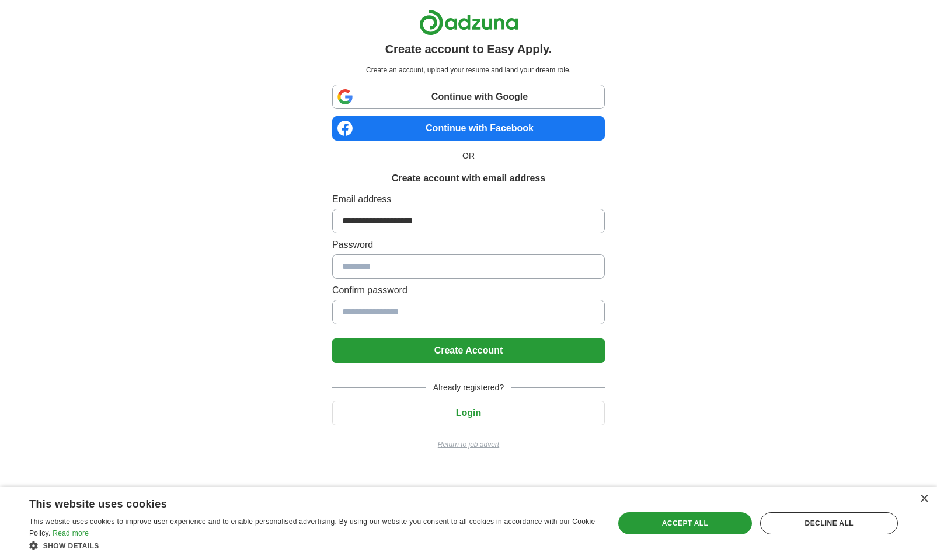 Image resolution: width=937 pixels, height=560 pixels. I want to click on p: Return to job advert, so click(468, 445).